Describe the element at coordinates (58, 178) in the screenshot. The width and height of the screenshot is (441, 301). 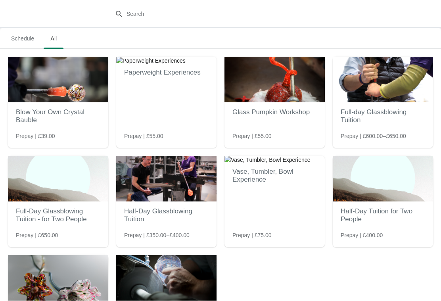
I see `img: Full-Day Glassblowing Tuition - for Two People` at that location.